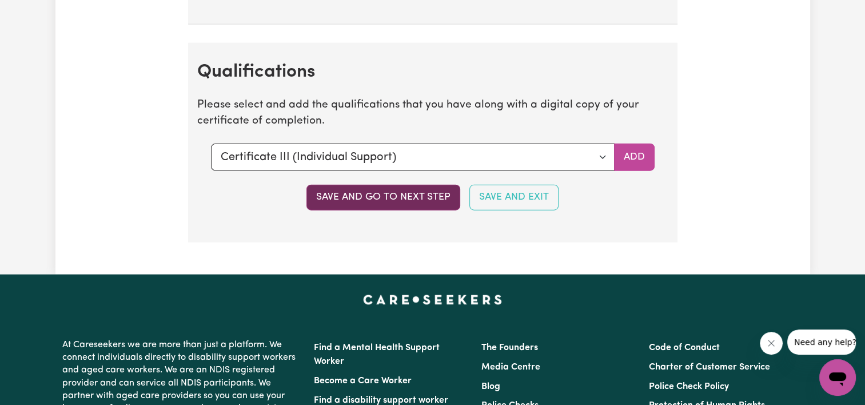  What do you see at coordinates (383, 197) in the screenshot?
I see `button: Save and go to next step` at bounding box center [383, 197].